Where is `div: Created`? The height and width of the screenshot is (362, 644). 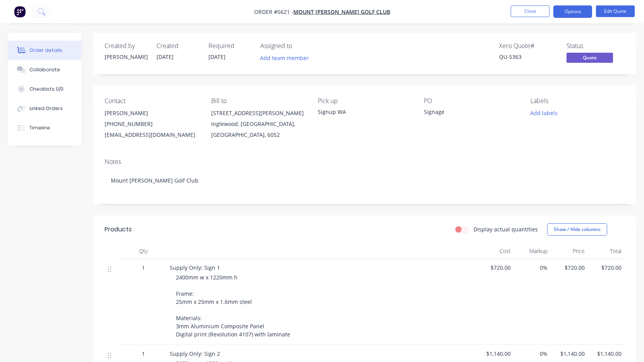
div: Created is located at coordinates (178, 46).